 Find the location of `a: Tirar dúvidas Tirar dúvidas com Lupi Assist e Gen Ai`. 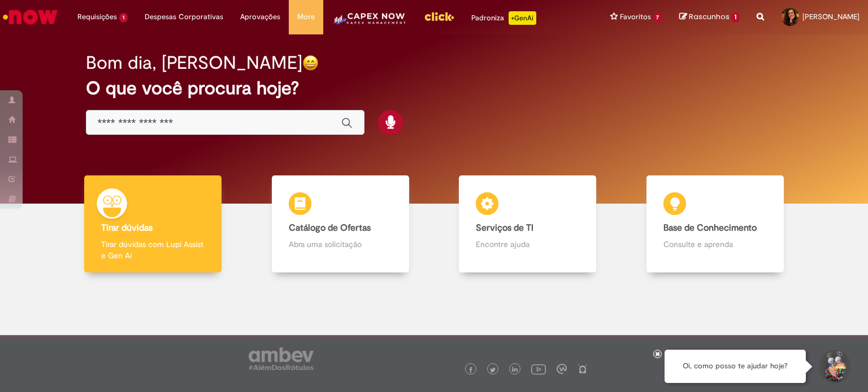

a: Tirar dúvidas Tirar dúvidas com Lupi Assist e Gen Ai is located at coordinates (153, 224).